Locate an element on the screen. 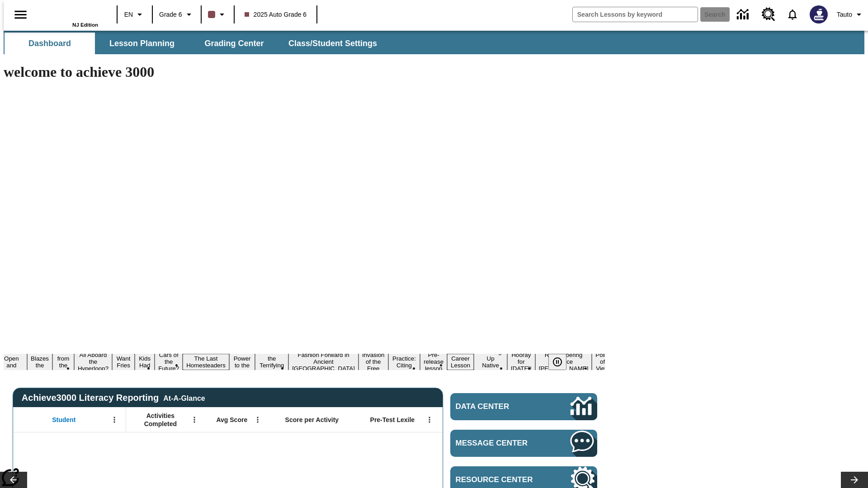 The width and height of the screenshot is (868, 488). button: Slide 5 All Aboard the Hyperloop? is located at coordinates (93, 361).